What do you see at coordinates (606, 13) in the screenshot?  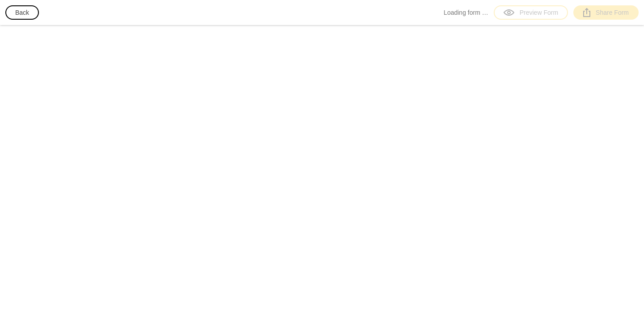 I see `div: Share Form` at bounding box center [606, 13].